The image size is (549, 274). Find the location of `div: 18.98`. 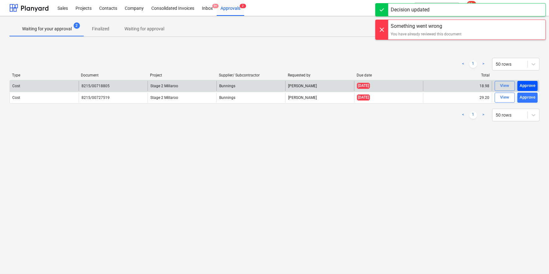

div: 18.98 is located at coordinates (457, 86).